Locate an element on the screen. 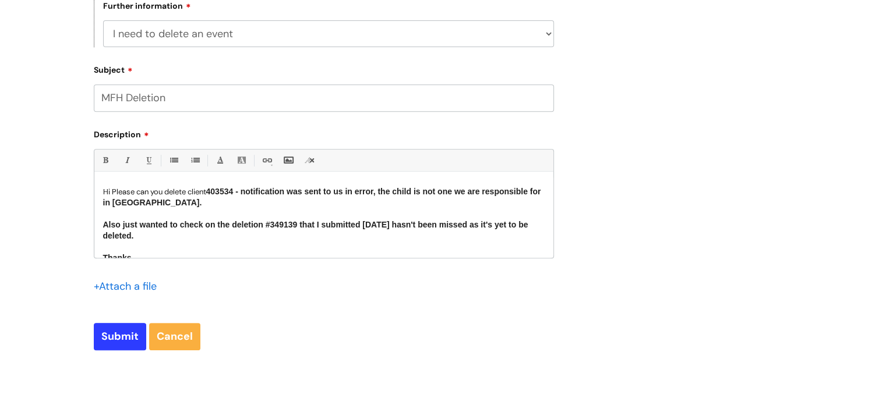 This screenshot has height=409, width=886. div: Attach a file is located at coordinates (129, 287).